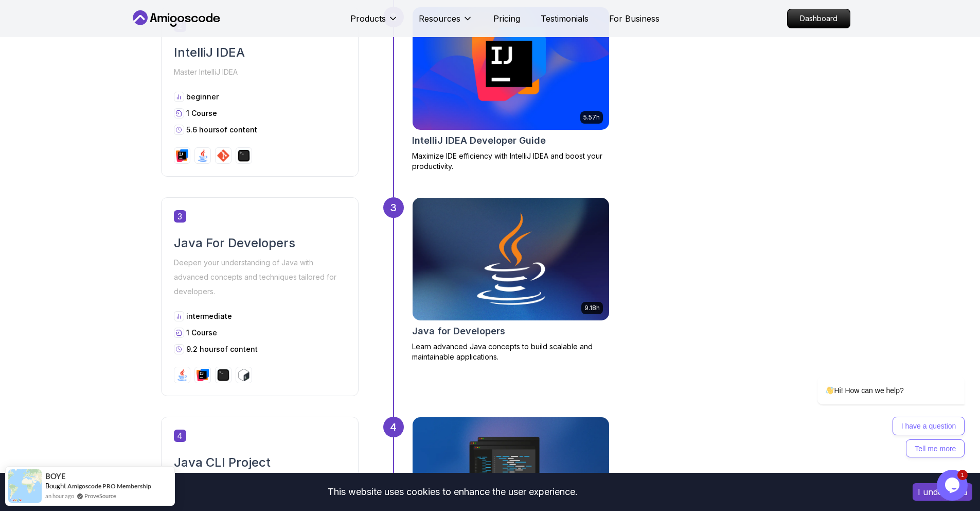  I want to click on img: git logo, so click(223, 155).